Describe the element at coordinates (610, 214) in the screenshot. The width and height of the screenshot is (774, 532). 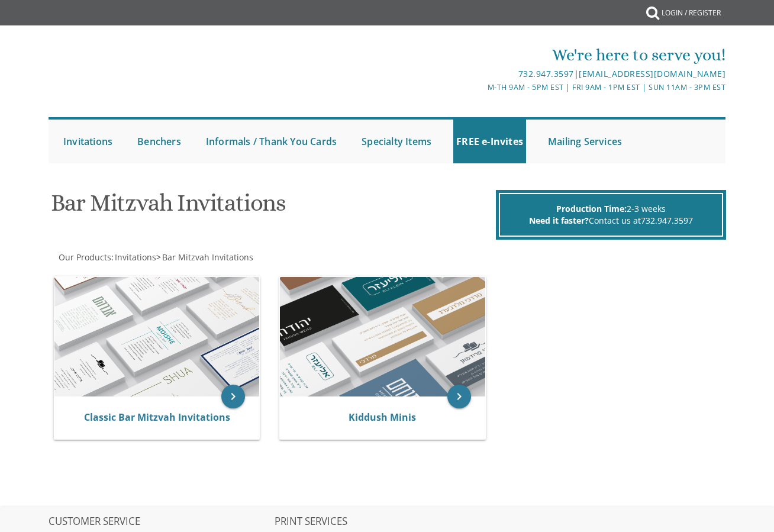
I see `div: 2-3 weeks Contact us at` at that location.